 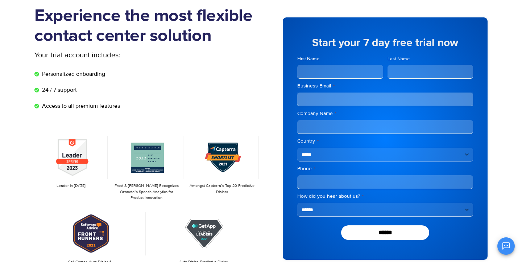 I want to click on p: Your trial account includes:, so click(x=120, y=55).